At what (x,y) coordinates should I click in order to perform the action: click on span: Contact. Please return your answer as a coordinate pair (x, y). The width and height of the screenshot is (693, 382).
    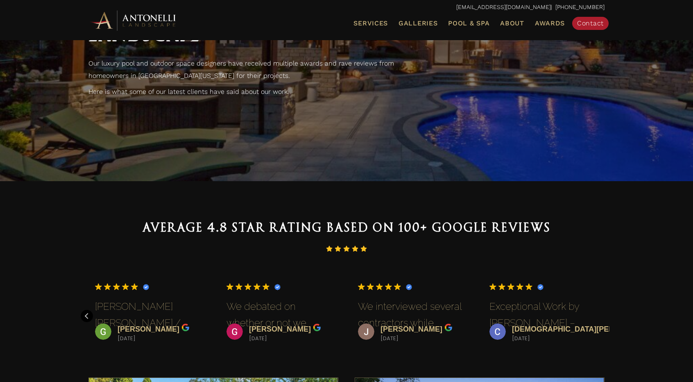
    Looking at the image, I should click on (590, 23).